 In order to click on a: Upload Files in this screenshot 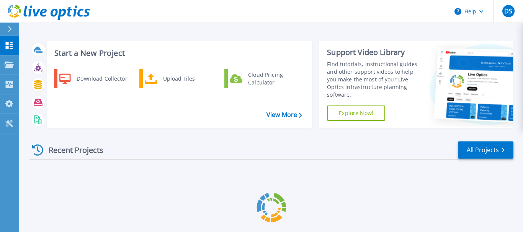, I will do `click(178, 79)`.